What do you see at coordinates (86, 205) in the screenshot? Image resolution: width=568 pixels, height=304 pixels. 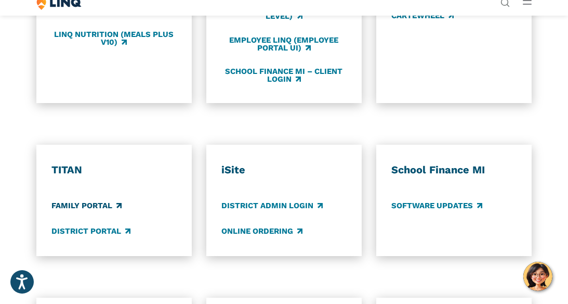 I see `a: Family Portal` at bounding box center [86, 205].